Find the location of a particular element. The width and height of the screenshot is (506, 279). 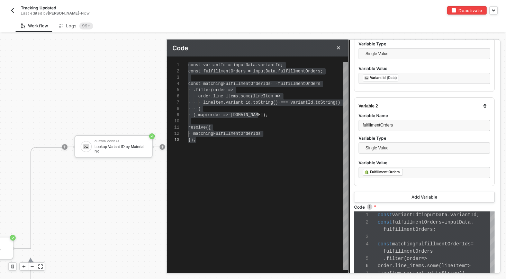

span: inputData.variantId; is located at coordinates (258, 65).